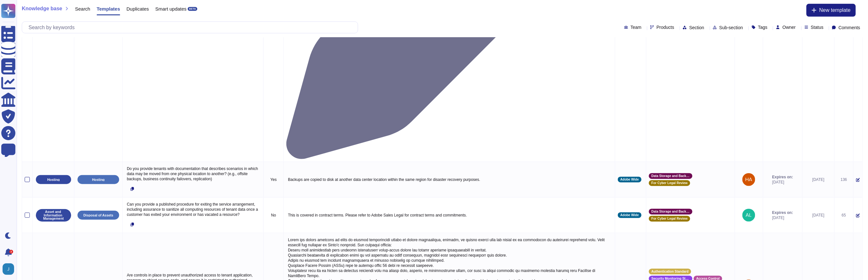 This screenshot has width=868, height=280. What do you see at coordinates (274, 179) in the screenshot?
I see `p: Yes` at bounding box center [274, 179].